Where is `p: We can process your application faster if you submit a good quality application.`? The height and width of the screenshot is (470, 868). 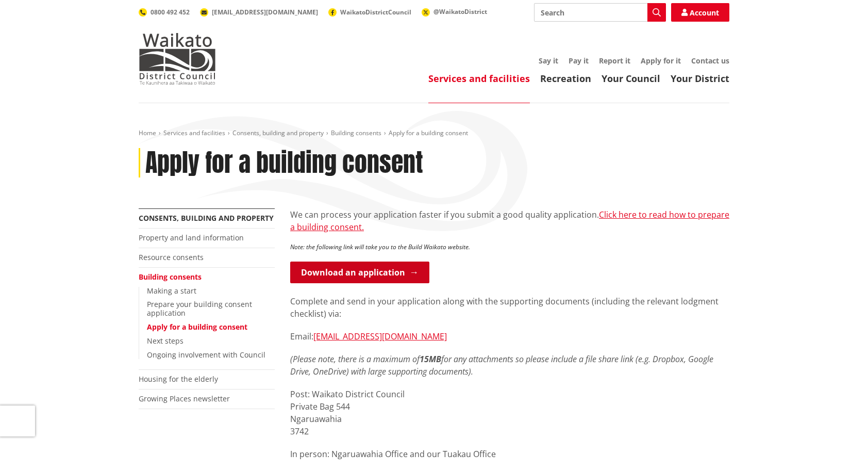 p: We can process your application faster if you submit a good quality application. is located at coordinates (510, 221).